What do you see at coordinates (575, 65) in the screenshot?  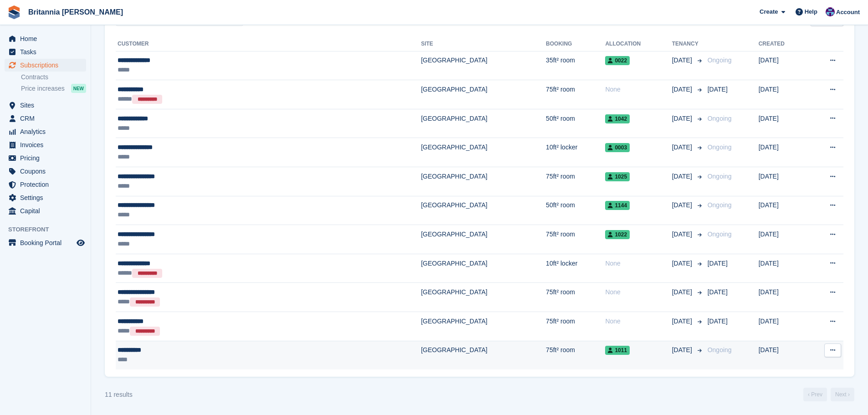 I see `td: 35ft² room` at bounding box center [575, 65].